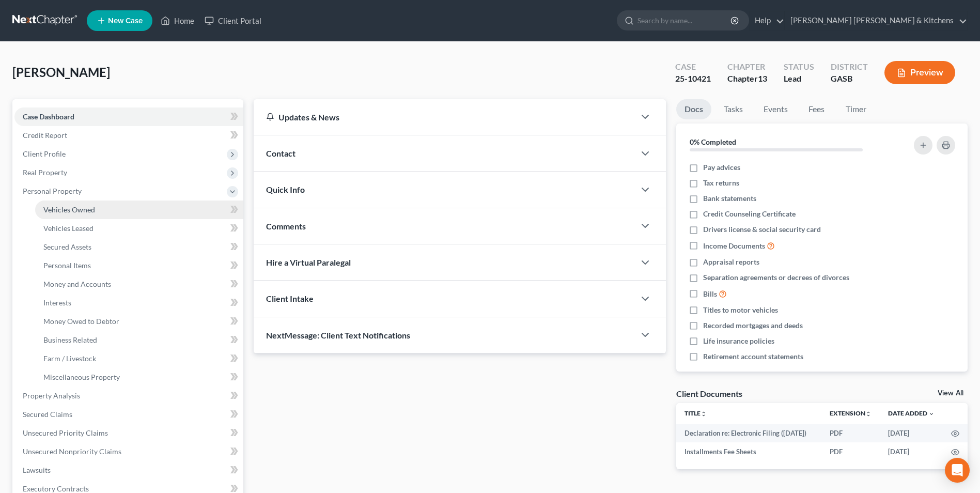 This screenshot has height=493, width=980. Describe the element at coordinates (685, 20) in the screenshot. I see `input: Search by name...` at that location.